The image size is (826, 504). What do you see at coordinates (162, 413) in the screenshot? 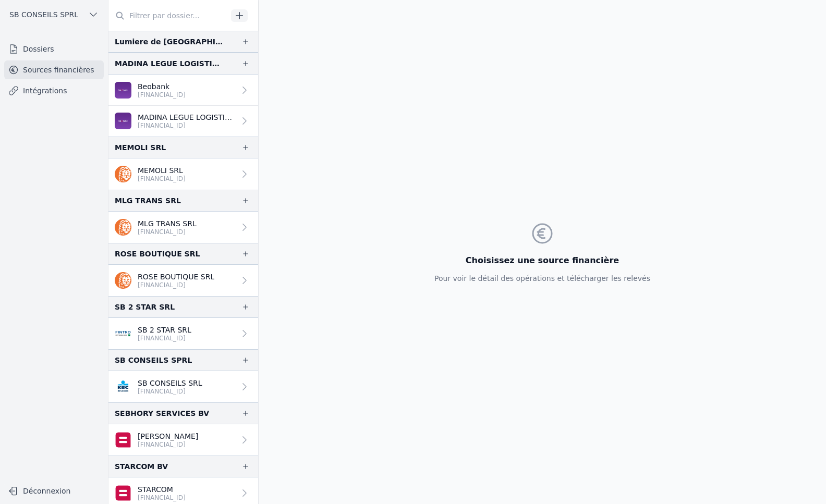
I see `div: SEBHORY SERVICES BV` at bounding box center [162, 413].